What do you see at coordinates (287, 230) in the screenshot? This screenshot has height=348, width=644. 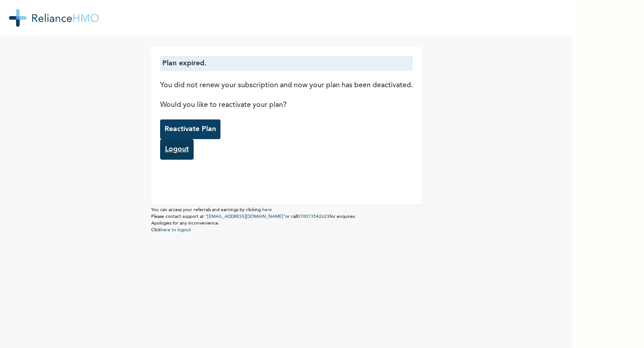 I see `p: Click` at bounding box center [287, 230].